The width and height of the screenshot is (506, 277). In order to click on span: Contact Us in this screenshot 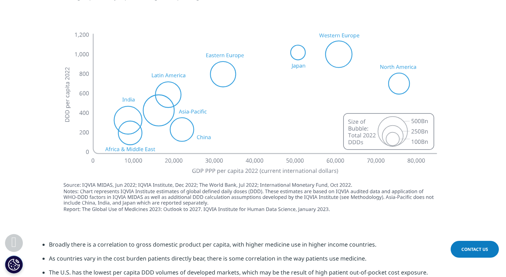, I will do `click(475, 249)`.